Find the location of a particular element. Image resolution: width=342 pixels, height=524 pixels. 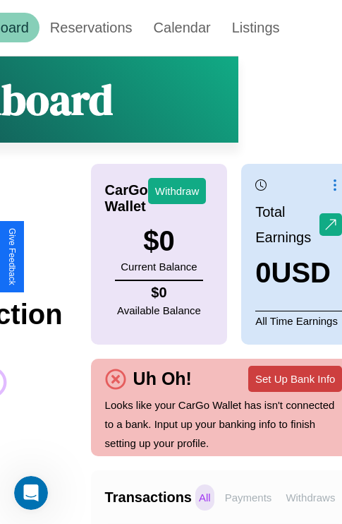

button: Withdraw is located at coordinates (177, 191).